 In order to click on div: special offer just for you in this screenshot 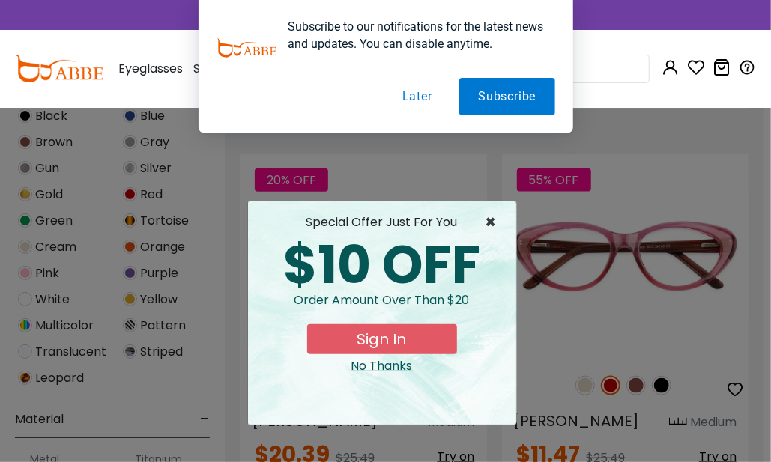, I will do `click(382, 222)`.